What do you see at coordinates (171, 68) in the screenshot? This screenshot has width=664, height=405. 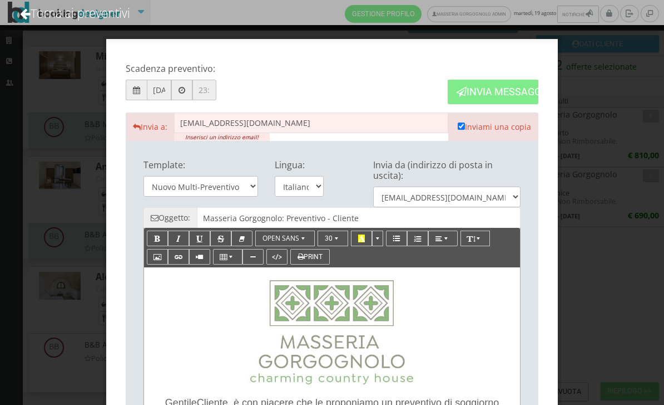 I see `h4: Scadenza preventivo:` at bounding box center [171, 68].